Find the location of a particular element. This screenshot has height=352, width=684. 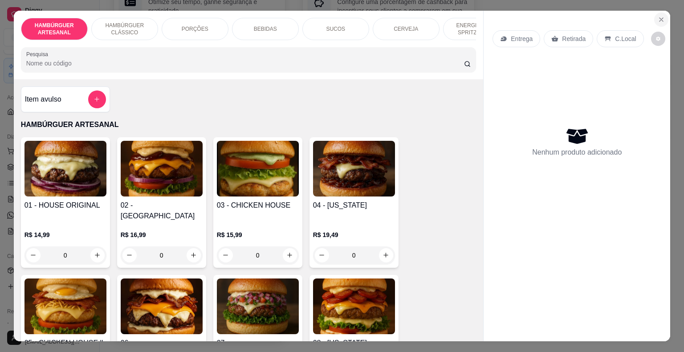

h4: 05 - CHICKEN HOUSE ll is located at coordinates (65, 343).